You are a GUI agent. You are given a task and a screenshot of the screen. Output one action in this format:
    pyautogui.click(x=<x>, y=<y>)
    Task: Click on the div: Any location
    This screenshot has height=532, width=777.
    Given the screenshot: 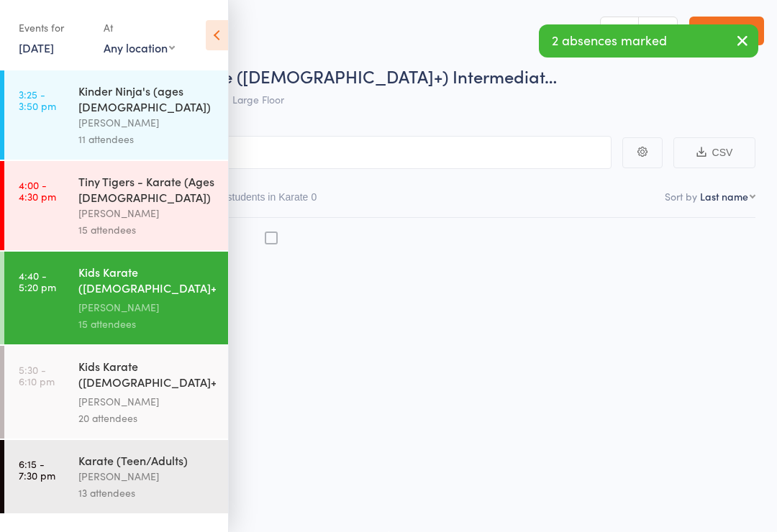 What is the action you would take?
    pyautogui.click(x=139, y=48)
    